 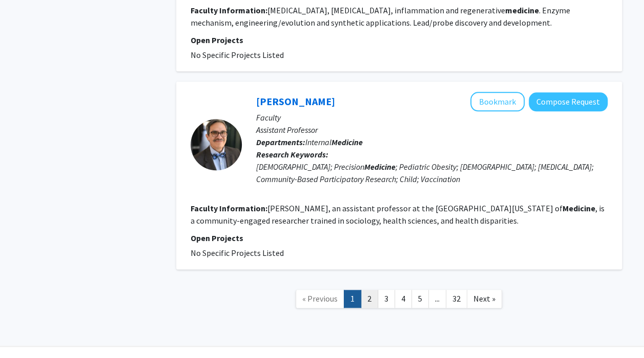 I want to click on a: 32, so click(x=456, y=298).